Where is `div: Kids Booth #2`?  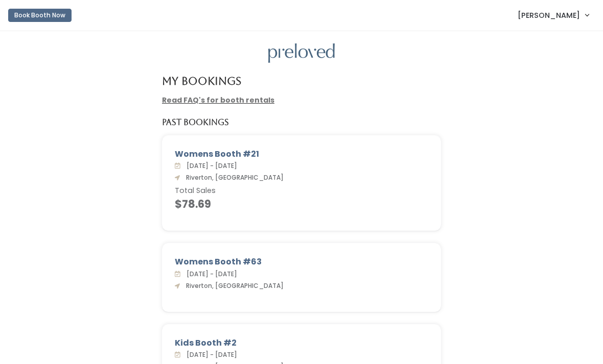
div: Kids Booth #2 is located at coordinates (301, 343).